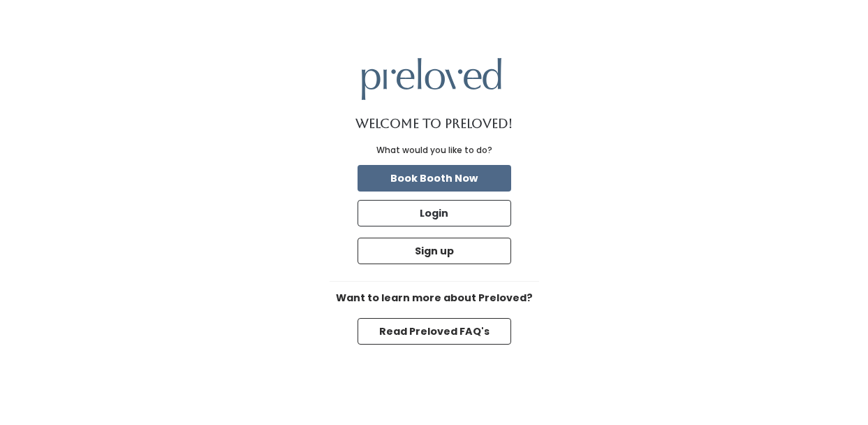  Describe the element at coordinates (434, 178) in the screenshot. I see `a: Book Booth Now` at that location.